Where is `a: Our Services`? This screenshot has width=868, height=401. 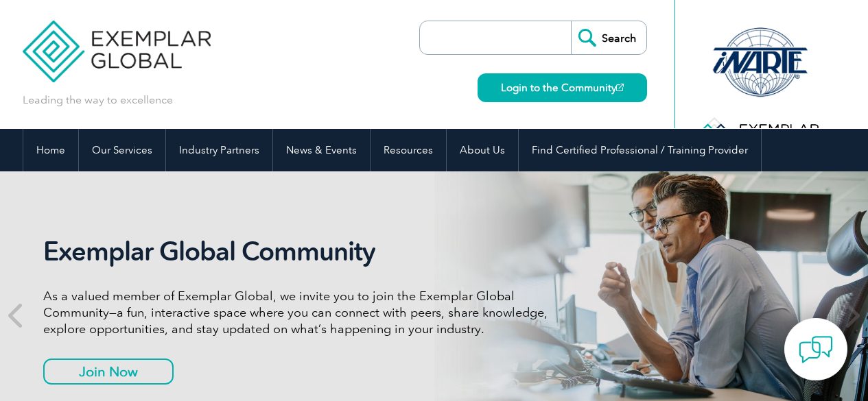
a: Our Services is located at coordinates (122, 150).